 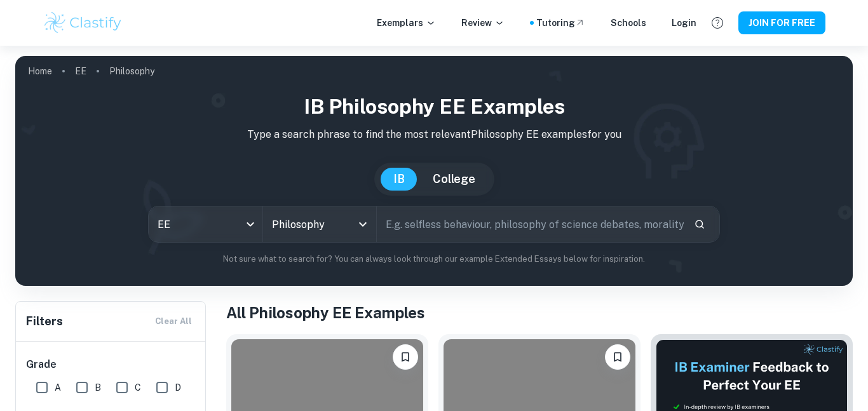 What do you see at coordinates (700, 224) in the screenshot?
I see `button: Search` at bounding box center [700, 224].